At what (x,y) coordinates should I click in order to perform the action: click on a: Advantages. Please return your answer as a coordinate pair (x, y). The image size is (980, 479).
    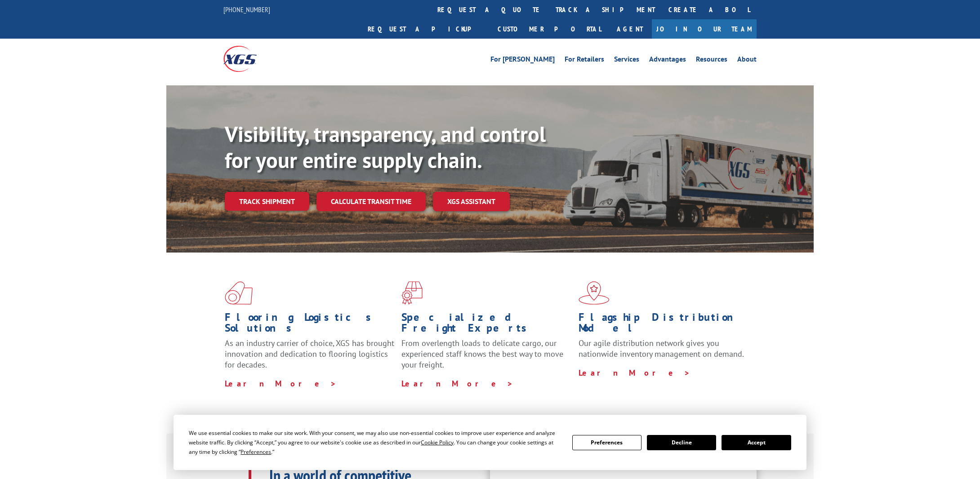
    Looking at the image, I should click on (668, 61).